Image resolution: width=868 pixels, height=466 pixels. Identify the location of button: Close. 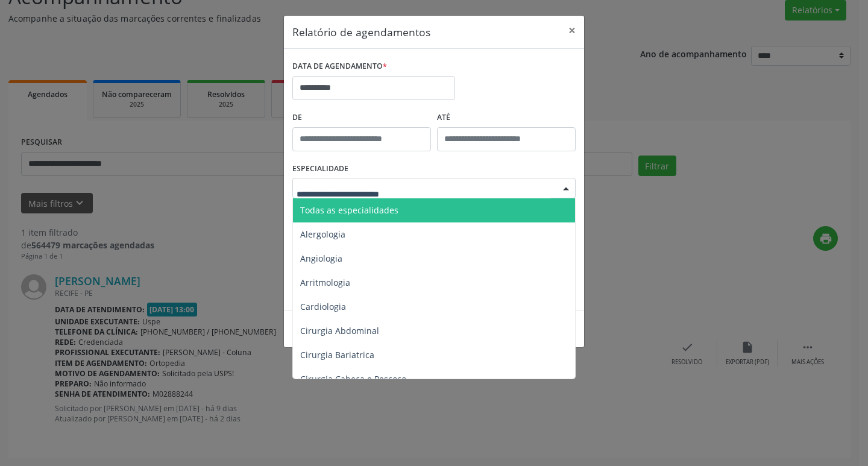
(572, 30).